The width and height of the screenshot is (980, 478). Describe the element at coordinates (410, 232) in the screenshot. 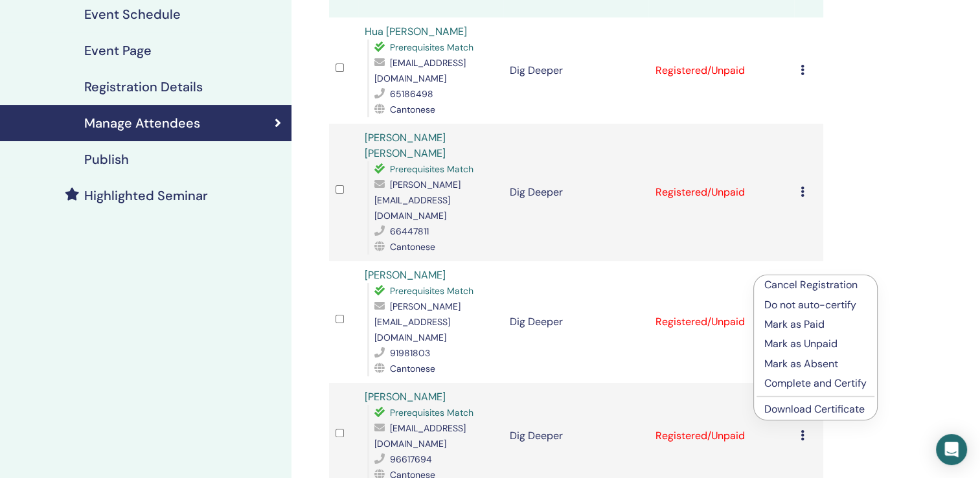

I see `span: 66447811` at that location.